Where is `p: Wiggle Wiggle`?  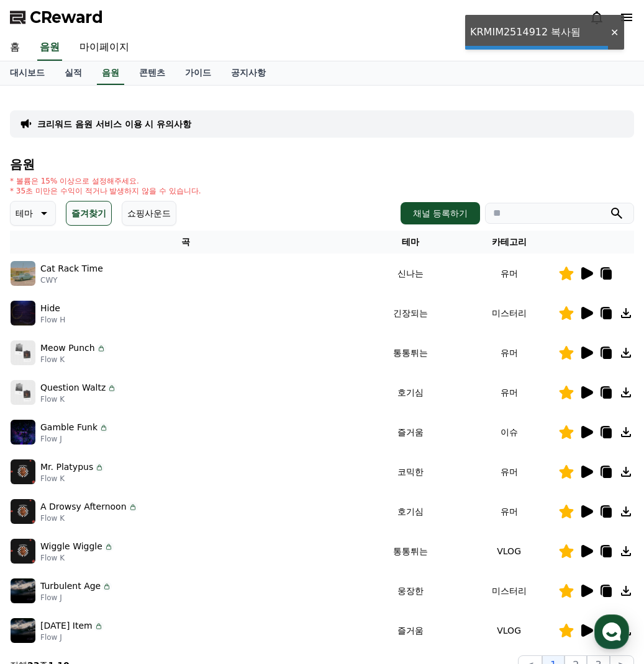
p: Wiggle Wiggle is located at coordinates (72, 546).